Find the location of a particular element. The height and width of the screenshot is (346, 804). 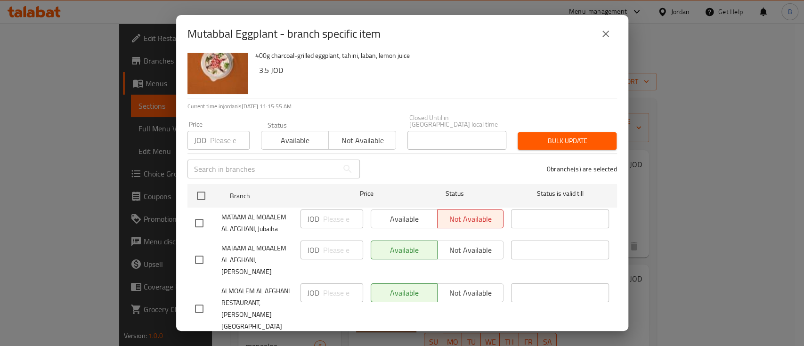

button: close is located at coordinates (605, 34).